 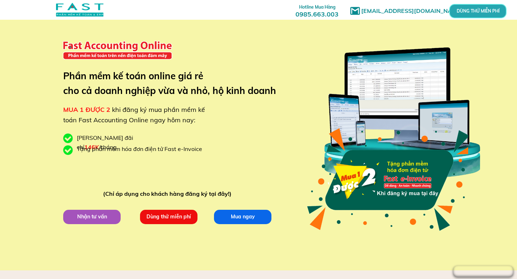 What do you see at coordinates (169, 194) in the screenshot?
I see `div: (Chỉ áp dụng cho khách hàng đăng ký tại đây!)` at bounding box center [169, 194].